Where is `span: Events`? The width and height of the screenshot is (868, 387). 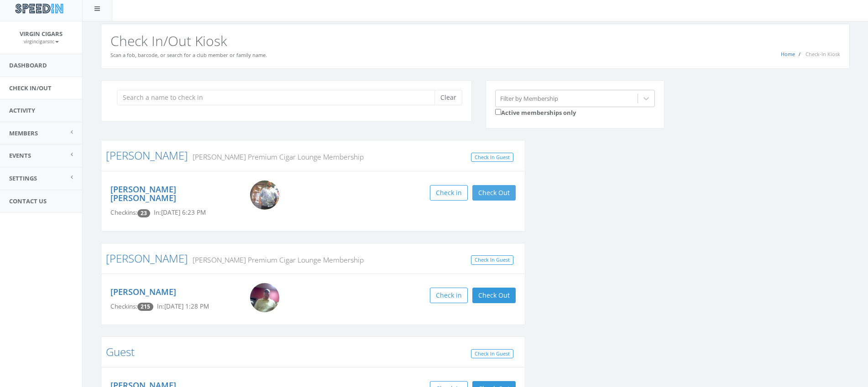
span: Events is located at coordinates (20, 155).